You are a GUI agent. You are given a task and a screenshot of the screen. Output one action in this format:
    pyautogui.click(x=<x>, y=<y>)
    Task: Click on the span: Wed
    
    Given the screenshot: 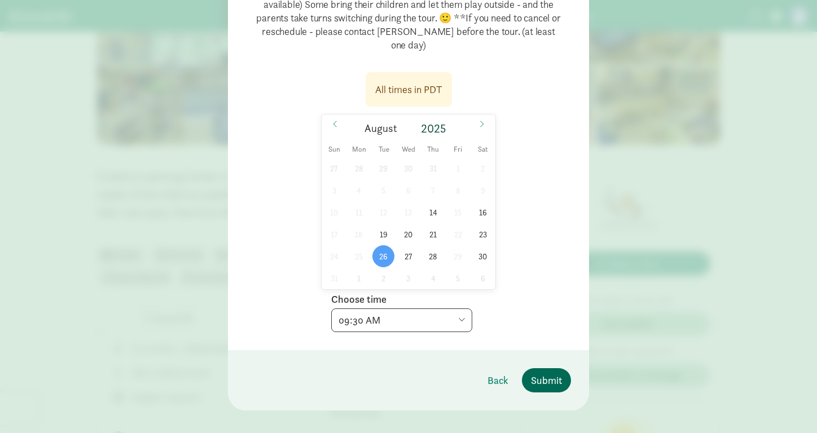 What is the action you would take?
    pyautogui.click(x=408, y=149)
    